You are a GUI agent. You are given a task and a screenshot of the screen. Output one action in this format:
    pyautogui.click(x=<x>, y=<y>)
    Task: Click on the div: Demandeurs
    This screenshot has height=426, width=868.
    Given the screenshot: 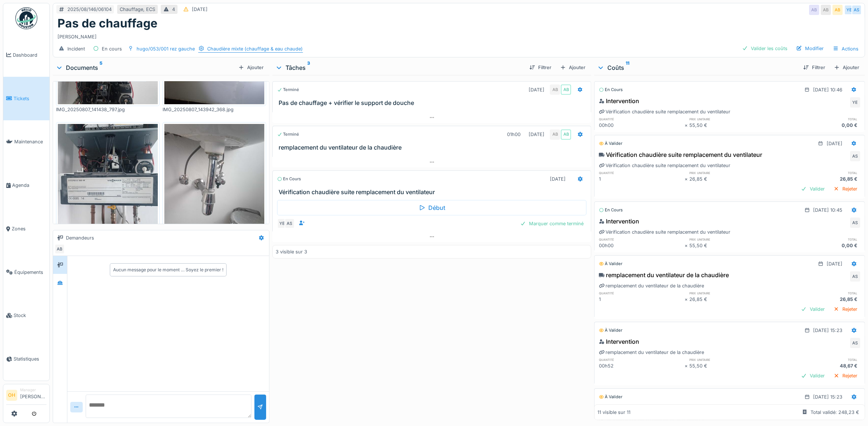 What is the action you would take?
    pyautogui.click(x=80, y=238)
    